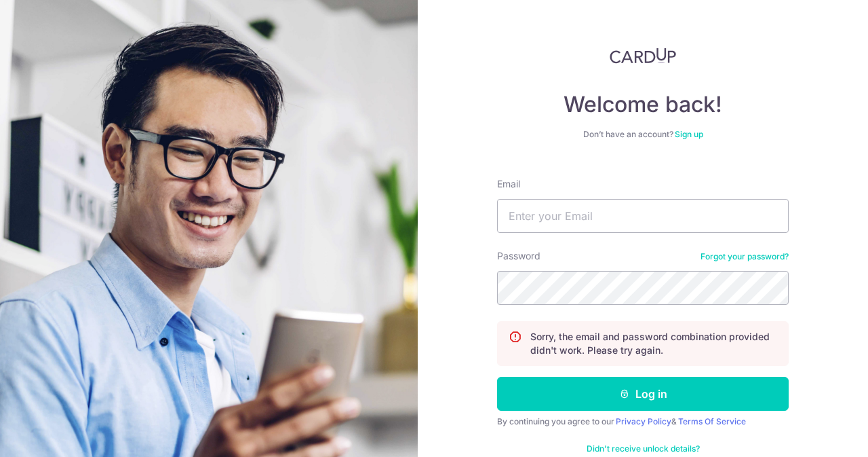 The width and height of the screenshot is (868, 457). Describe the element at coordinates (643, 448) in the screenshot. I see `a: Didn't receive unlock details?` at that location.